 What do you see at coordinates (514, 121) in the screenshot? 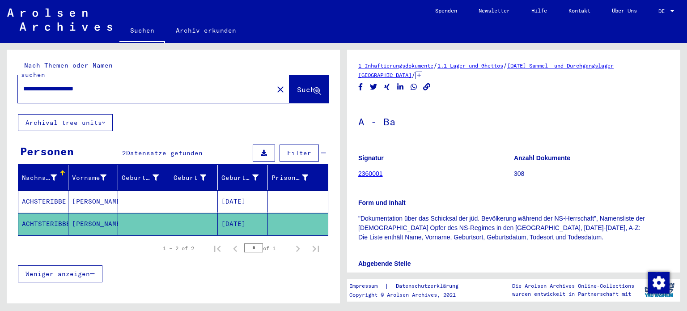
I see `h1: A - Ba` at bounding box center [514, 121].